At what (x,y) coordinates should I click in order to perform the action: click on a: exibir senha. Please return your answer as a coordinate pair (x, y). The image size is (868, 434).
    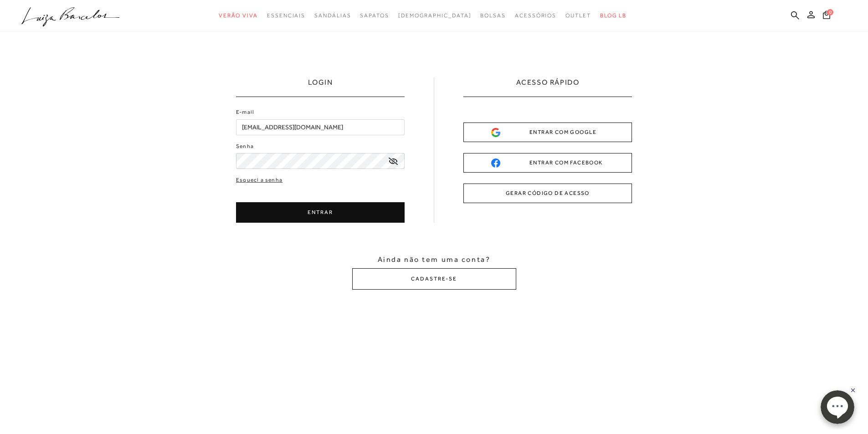
    Looking at the image, I should click on (393, 161).